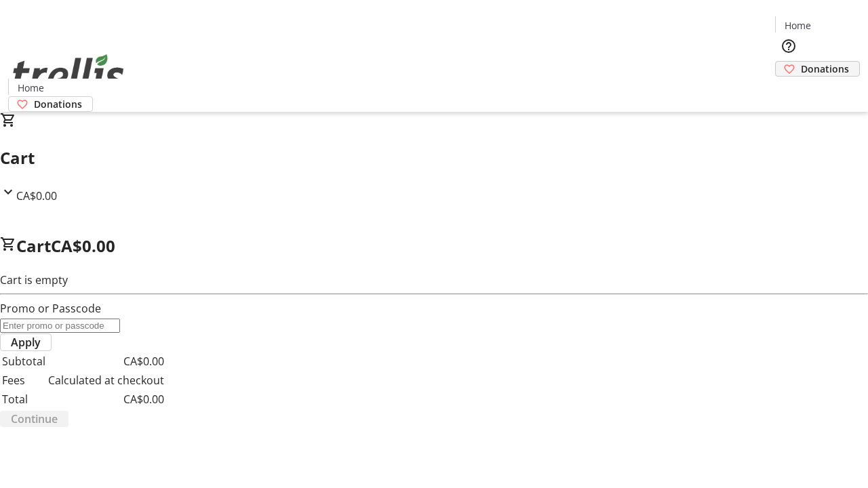  Describe the element at coordinates (23, 399) in the screenshot. I see `td: Total` at that location.